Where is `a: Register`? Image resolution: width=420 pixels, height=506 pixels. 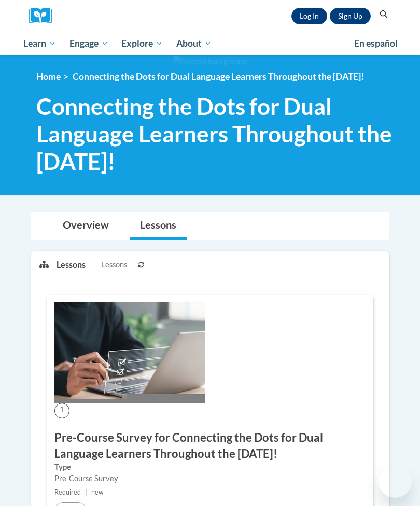 a: Register is located at coordinates (350, 16).